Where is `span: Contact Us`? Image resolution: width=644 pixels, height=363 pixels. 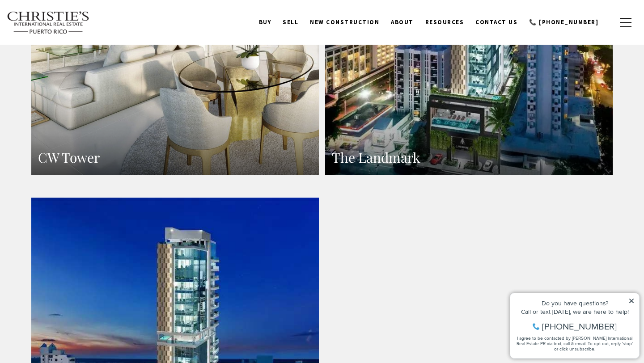
span: Contact Us is located at coordinates (496, 22).